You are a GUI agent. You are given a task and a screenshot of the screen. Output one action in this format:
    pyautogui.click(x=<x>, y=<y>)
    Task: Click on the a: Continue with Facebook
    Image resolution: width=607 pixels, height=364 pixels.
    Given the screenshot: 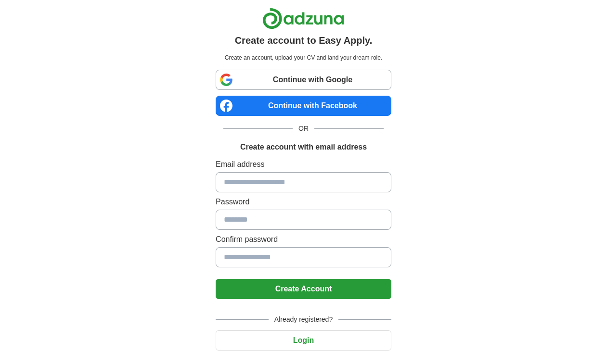 What is the action you would take?
    pyautogui.click(x=304, y=106)
    